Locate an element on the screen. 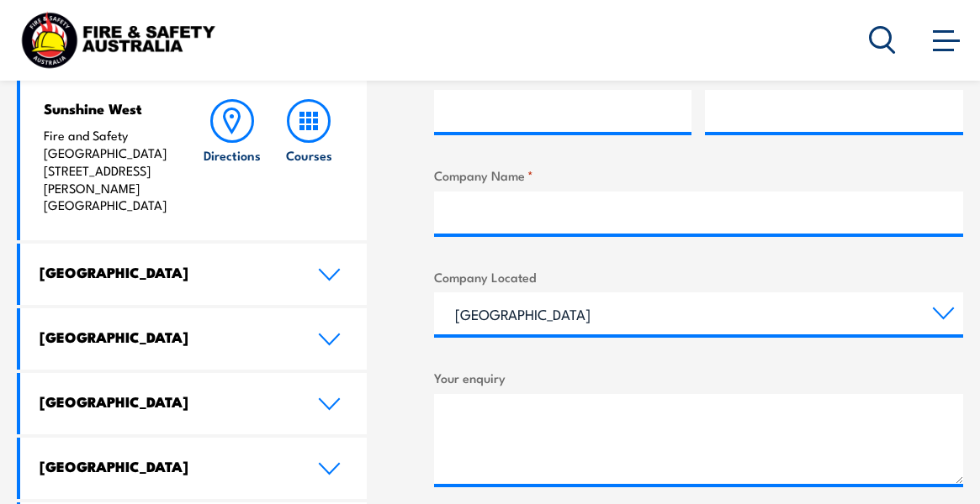  h6: Courses is located at coordinates (309, 155).